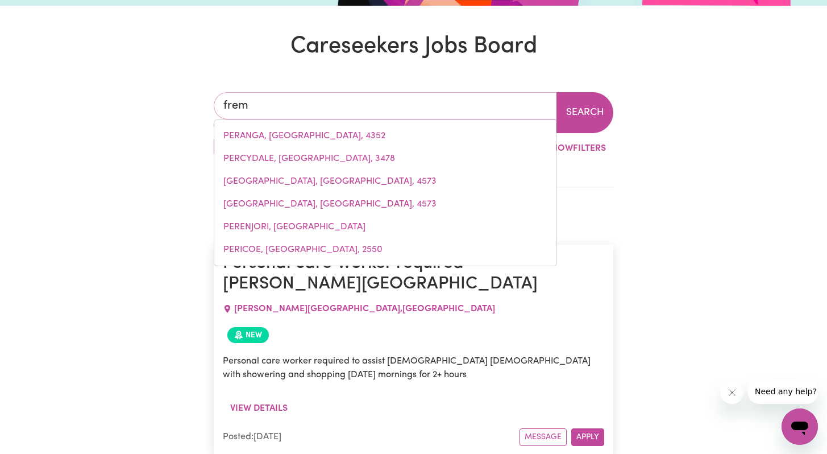 The image size is (827, 454). What do you see at coordinates (385, 227) in the screenshot?
I see `a: PERENJORI, Western Australia, 6620` at bounding box center [385, 227].